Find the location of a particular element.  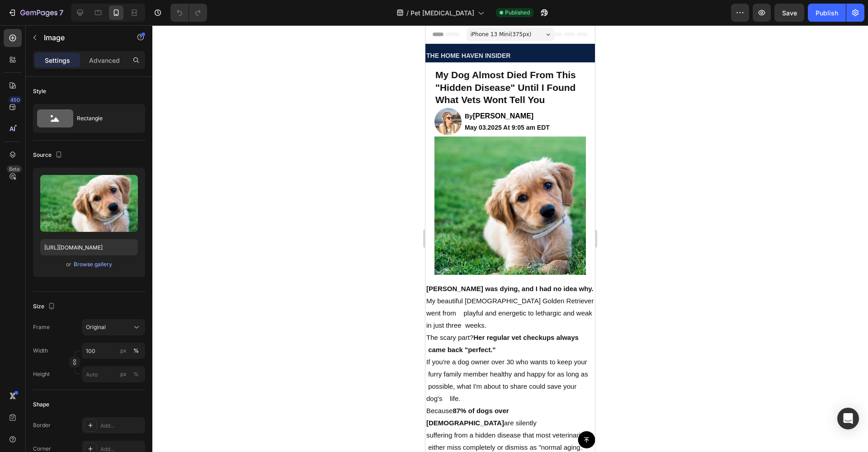

span: Published is located at coordinates (517, 12).